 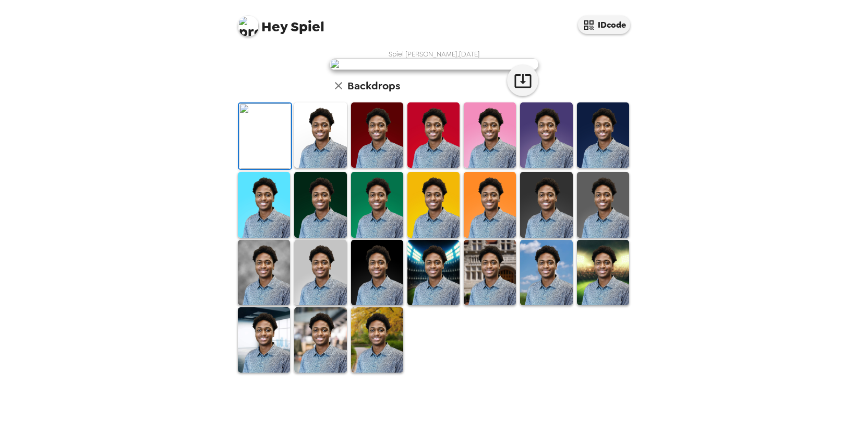 I want to click on img: Original, so click(x=265, y=135).